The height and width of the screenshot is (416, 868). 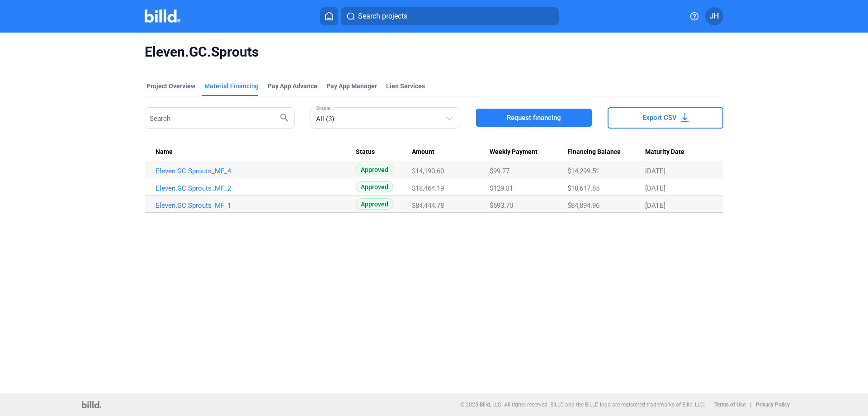 What do you see at coordinates (678, 152) in the screenshot?
I see `div: Maturity Date` at bounding box center [678, 152].